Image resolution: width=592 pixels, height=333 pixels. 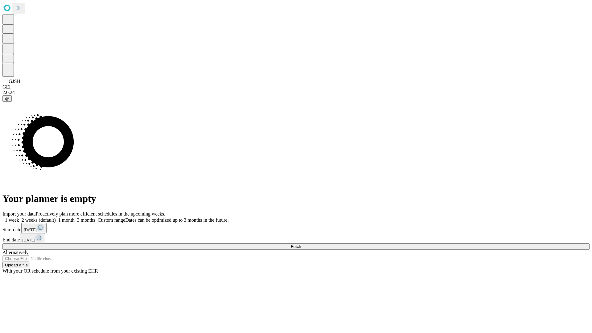 I want to click on span: With your OR schedule from your existing EHR, so click(x=50, y=271).